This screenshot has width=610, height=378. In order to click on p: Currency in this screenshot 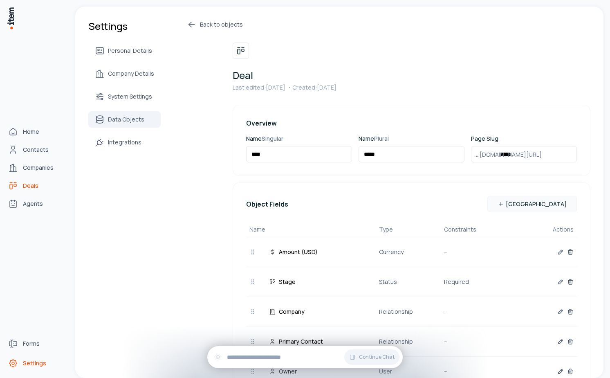, I will do `click(411, 252)`.